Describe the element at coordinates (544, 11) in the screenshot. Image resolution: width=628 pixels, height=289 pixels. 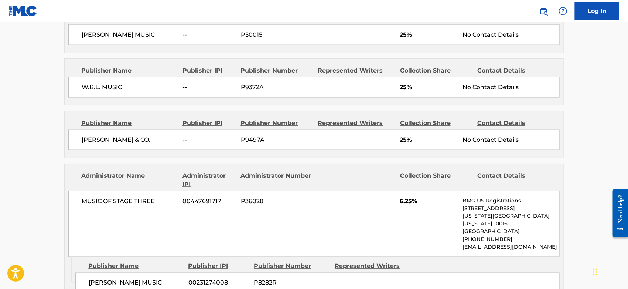
I see `img: search` at that location.